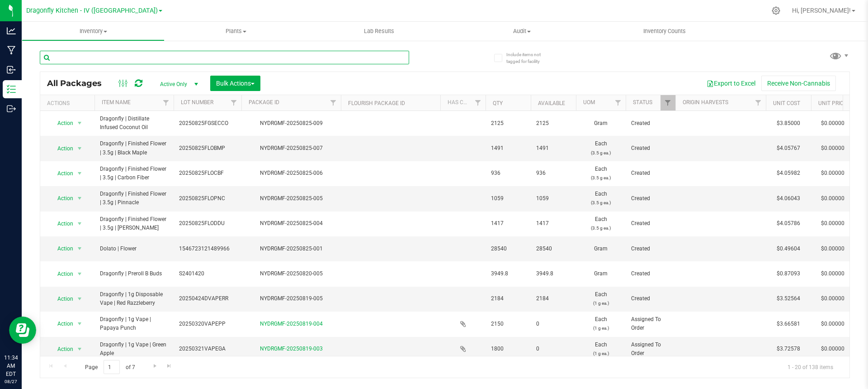 The image size is (868, 389). What do you see at coordinates (11, 51) in the screenshot?
I see `inline-svg: Manufacturing` at bounding box center [11, 51].